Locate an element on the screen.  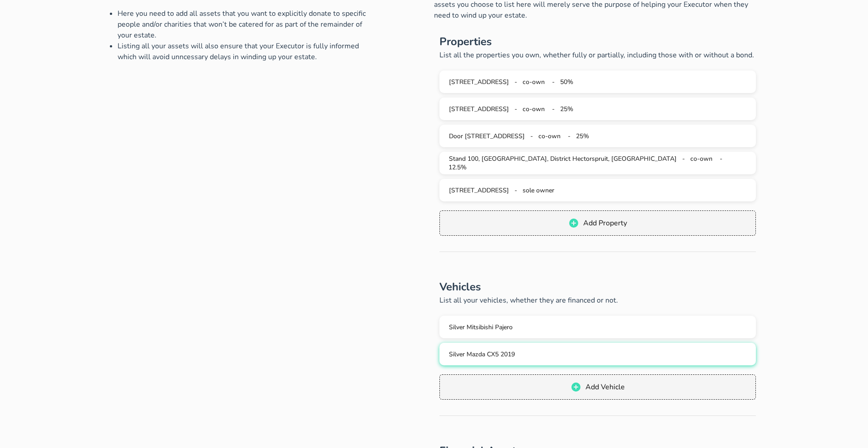
span: Add Vehicle is located at coordinates (605, 387).